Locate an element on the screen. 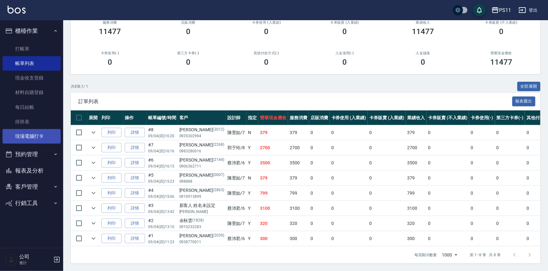 The image size is (548, 271). td: #1 is located at coordinates (162, 239).